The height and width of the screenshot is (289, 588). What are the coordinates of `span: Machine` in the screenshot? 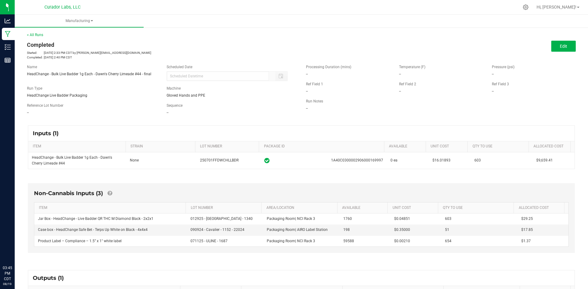 It's located at (174, 88).